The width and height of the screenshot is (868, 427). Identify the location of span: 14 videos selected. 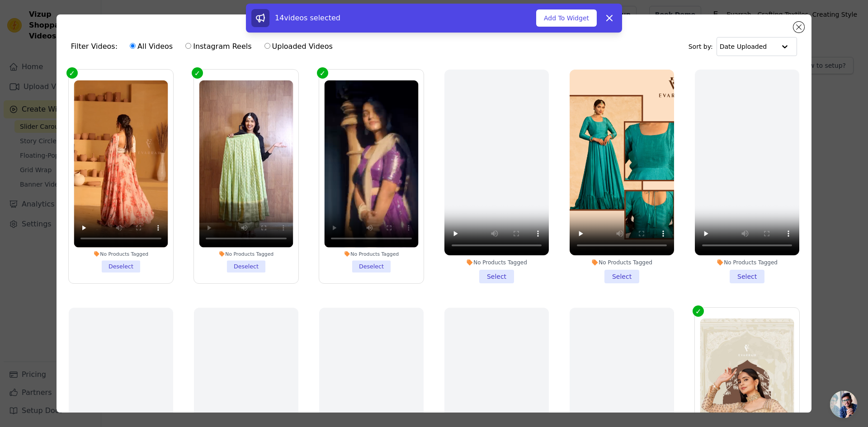
(307, 18).